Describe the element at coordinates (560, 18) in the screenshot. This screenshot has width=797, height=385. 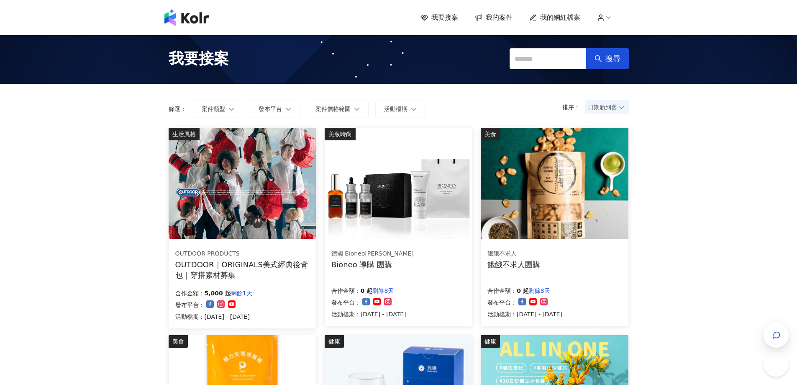
I see `span: 我的網紅檔案` at that location.